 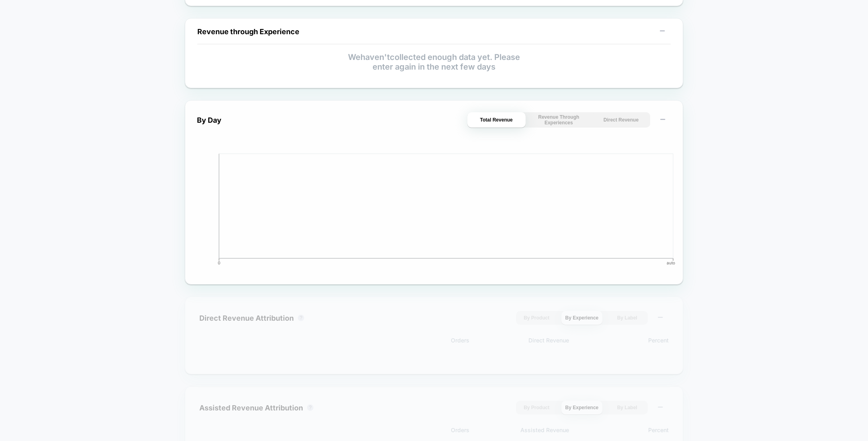 What do you see at coordinates (248, 31) in the screenshot?
I see `span: Revenue through Experience` at bounding box center [248, 31].